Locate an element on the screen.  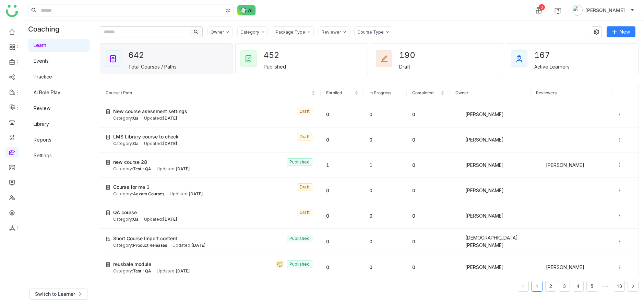
span: Owner is located at coordinates (462, 92).